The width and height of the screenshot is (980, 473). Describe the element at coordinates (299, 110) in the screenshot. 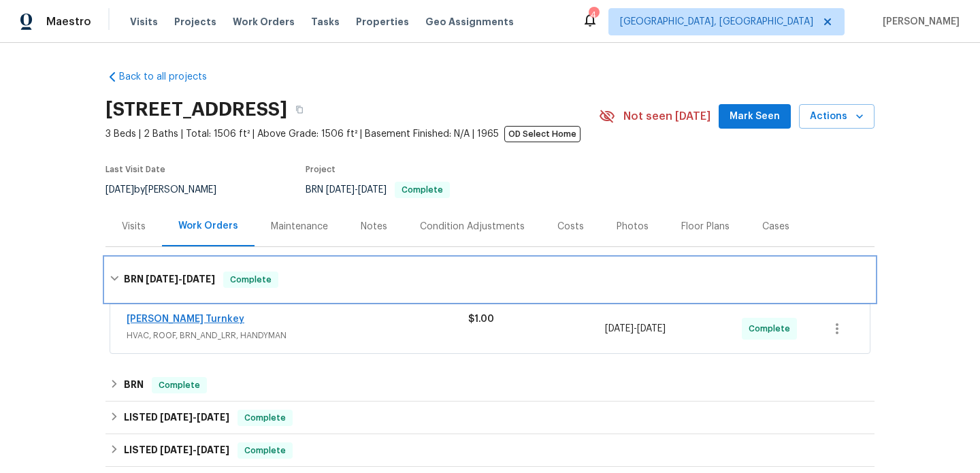

I see `button: Copy Address` at that location.